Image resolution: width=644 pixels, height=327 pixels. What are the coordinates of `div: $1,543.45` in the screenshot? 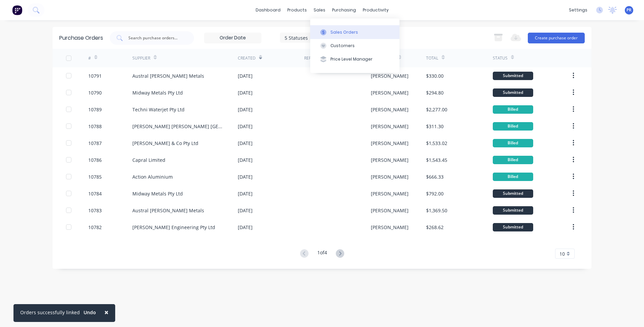 It's located at (437, 160).